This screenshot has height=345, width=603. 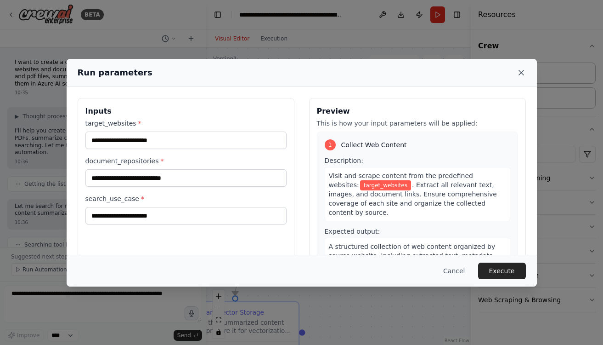 I want to click on h2: Run parameters, so click(x=115, y=73).